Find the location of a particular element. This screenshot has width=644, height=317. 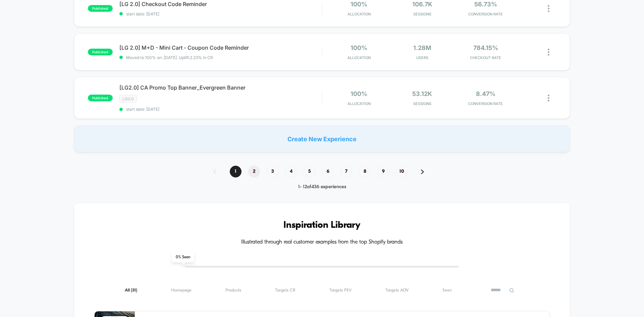

span: 9 is located at coordinates (383, 172).